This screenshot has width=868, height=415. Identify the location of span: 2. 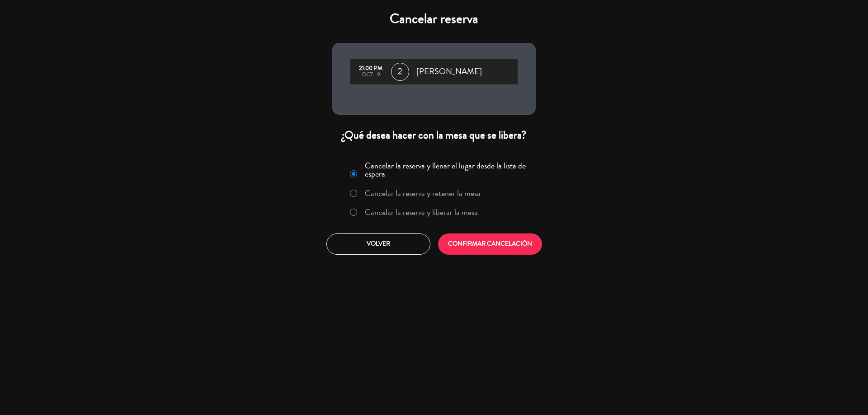
(400, 72).